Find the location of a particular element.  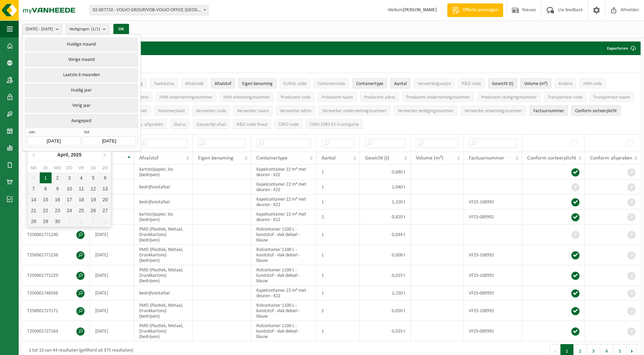

button: Gevaarlijk afval : Activate to sort is located at coordinates (211, 124).